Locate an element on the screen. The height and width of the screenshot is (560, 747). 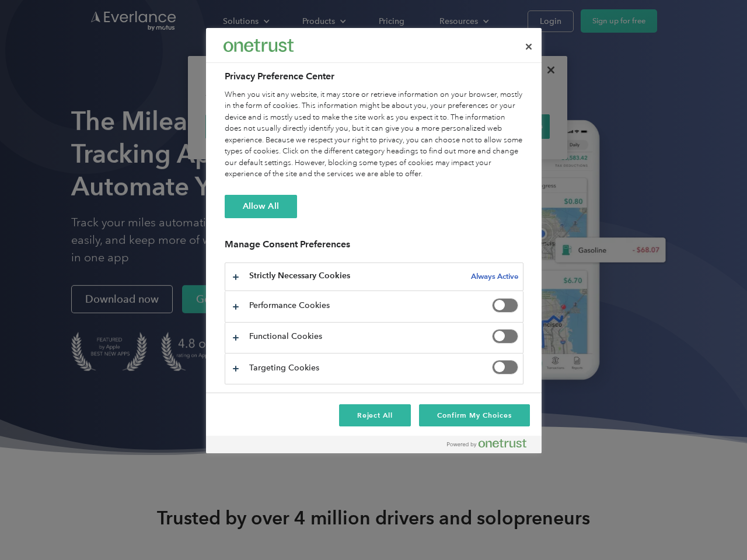
div: When you visit any website, it may store or retrieve information on your browser, mostly in the f... is located at coordinates (374, 134).